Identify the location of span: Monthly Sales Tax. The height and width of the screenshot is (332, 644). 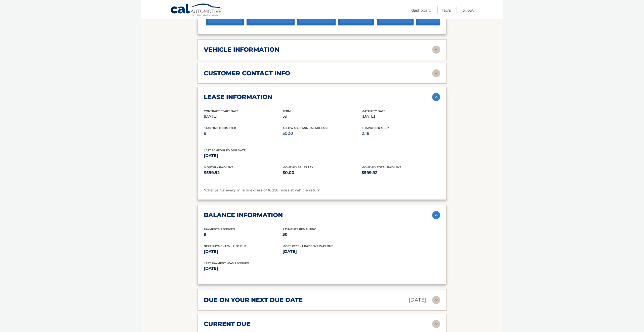
(298, 167).